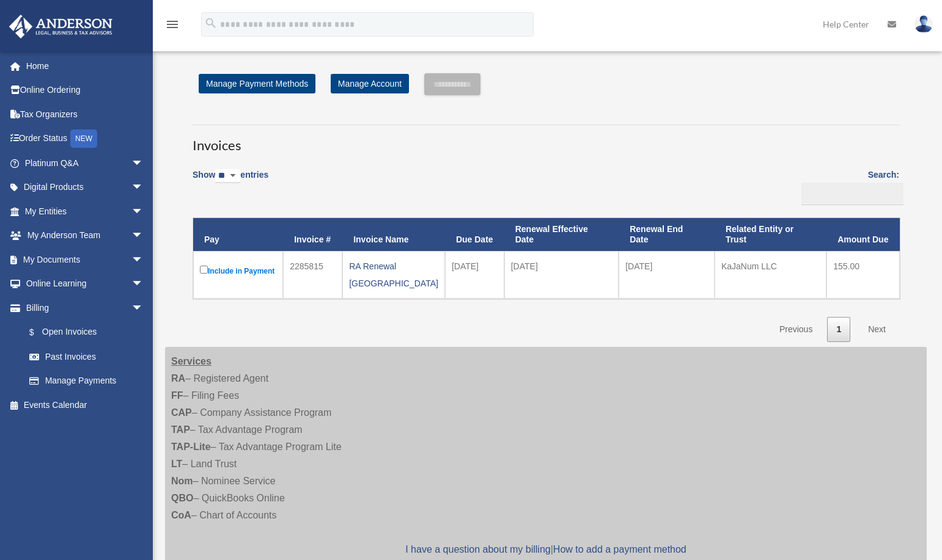  Describe the element at coordinates (877, 329) in the screenshot. I see `a: Next` at that location.